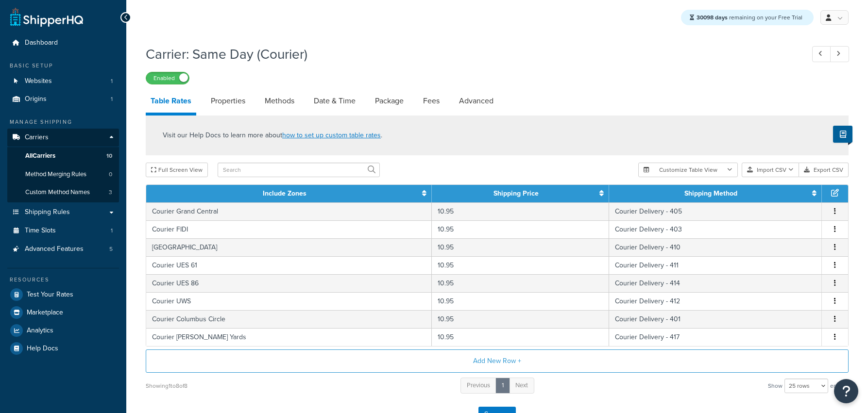 This screenshot has height=413, width=868. What do you see at coordinates (843, 134) in the screenshot?
I see `button: Show Help Docs` at bounding box center [843, 134].